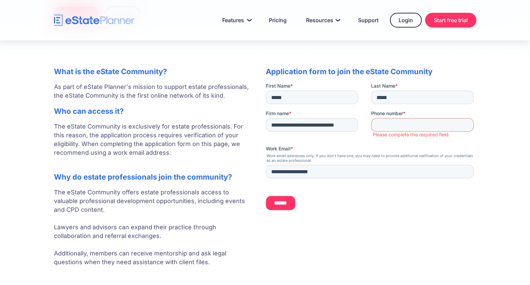 The height and width of the screenshot is (285, 530). What do you see at coordinates (236, 20) in the screenshot?
I see `a: Features` at bounding box center [236, 20].